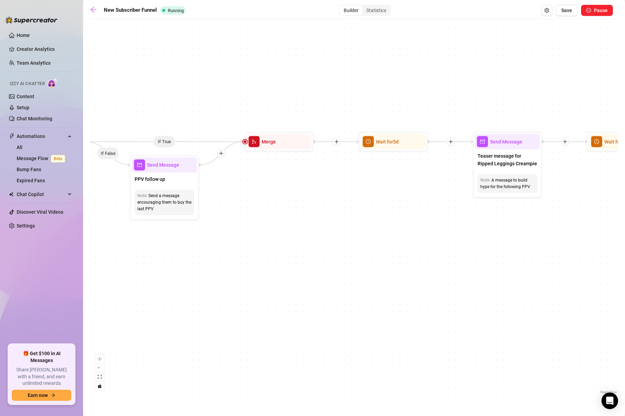 Image resolution: width=625 pixels, height=416 pixels. What do you see at coordinates (44, 49) in the screenshot?
I see `a: Creator Analytics` at bounding box center [44, 49].